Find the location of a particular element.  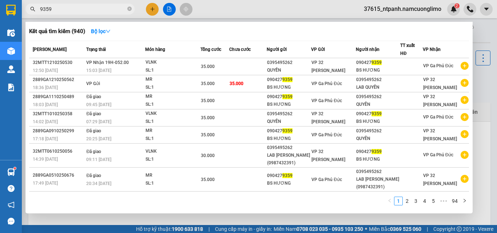

sup: 1 is located at coordinates (15, 168).